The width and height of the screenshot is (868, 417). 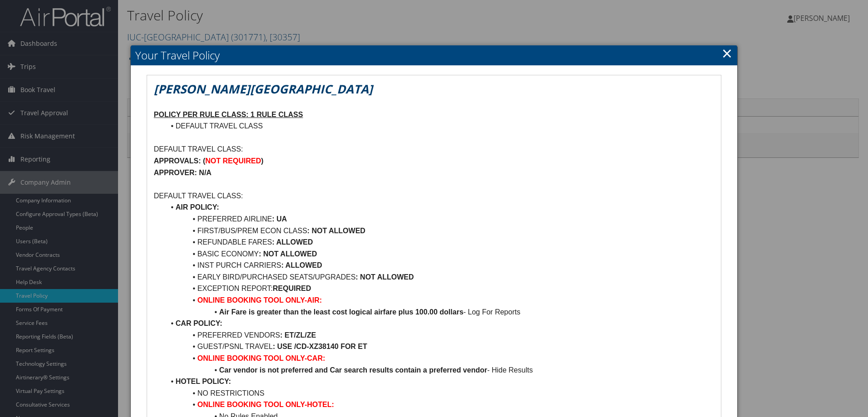 I want to click on a: Close, so click(x=727, y=53).